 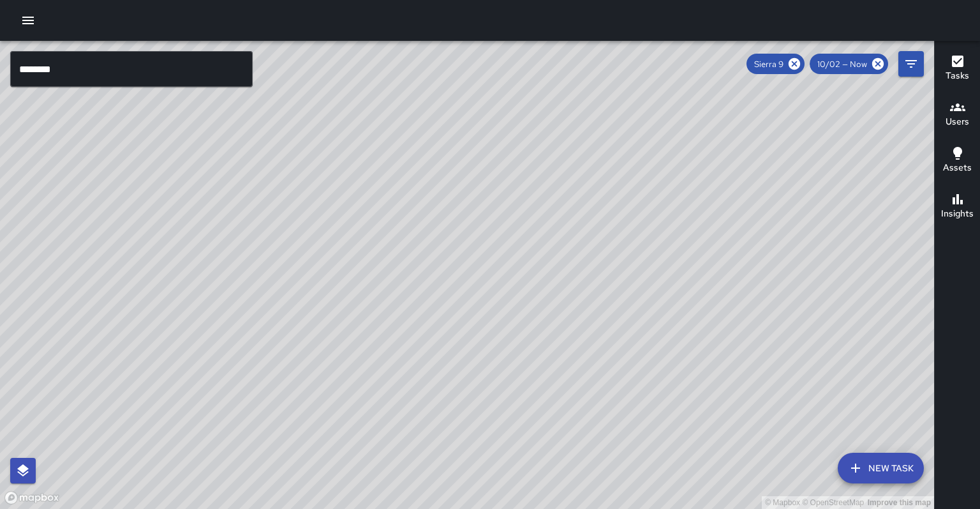 What do you see at coordinates (957, 122) in the screenshot?
I see `h6: Users` at bounding box center [957, 122].